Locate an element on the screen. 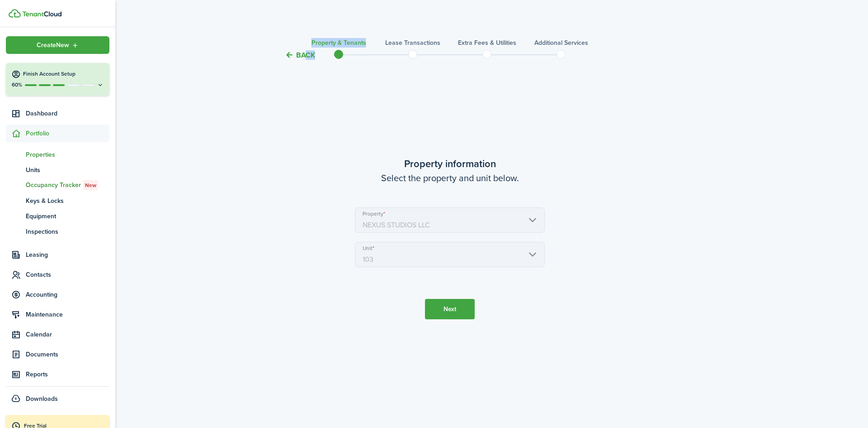 This screenshot has height=428, width=868. button: Back is located at coordinates (300, 54).